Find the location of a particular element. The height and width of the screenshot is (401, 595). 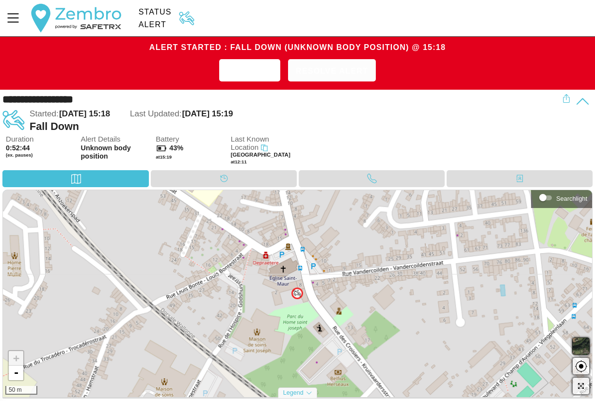

span: Resolve Alert is located at coordinates (332, 71).